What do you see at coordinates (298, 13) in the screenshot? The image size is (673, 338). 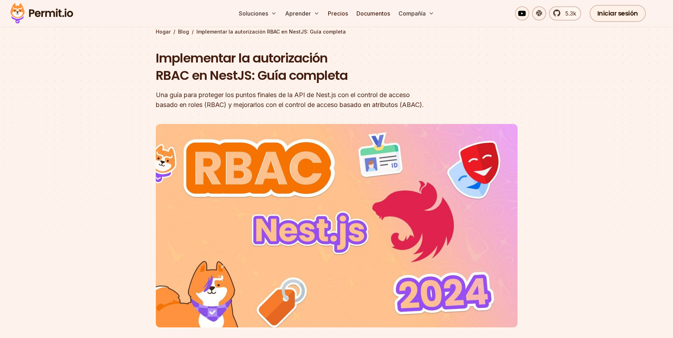 I see `font: Aprender` at bounding box center [298, 13].